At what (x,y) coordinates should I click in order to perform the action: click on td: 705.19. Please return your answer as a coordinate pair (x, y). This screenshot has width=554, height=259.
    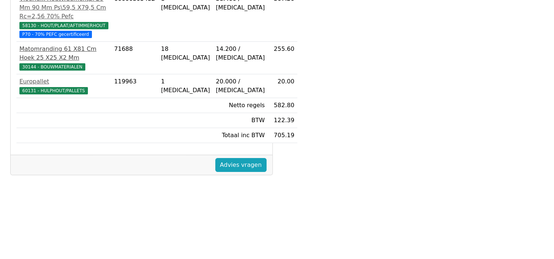
    Looking at the image, I should click on (282, 135).